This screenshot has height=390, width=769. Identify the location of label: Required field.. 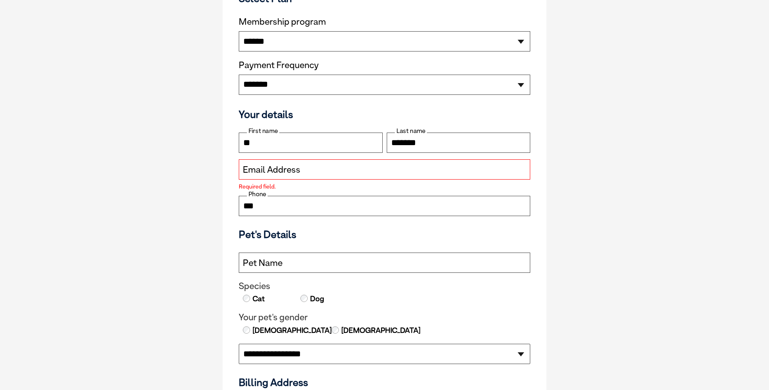
(384, 186).